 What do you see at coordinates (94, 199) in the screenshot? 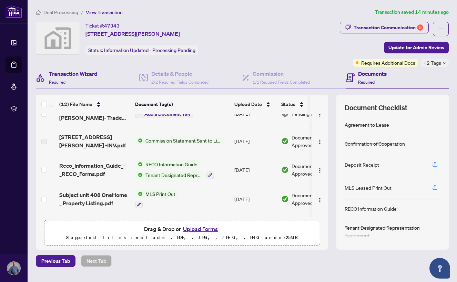
I see `span: Subject unit 408 OneHome _ Property Listing.pdf` at bounding box center [94, 199].